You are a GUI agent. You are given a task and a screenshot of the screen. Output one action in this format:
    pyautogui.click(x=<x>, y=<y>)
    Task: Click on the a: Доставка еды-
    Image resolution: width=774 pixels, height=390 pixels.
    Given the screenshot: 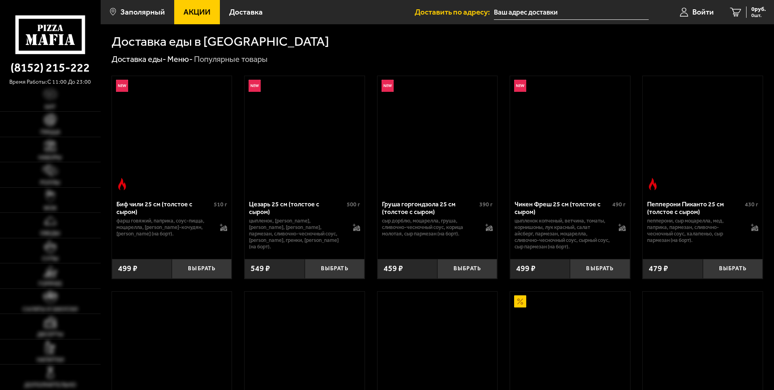 What is the action you would take?
    pyautogui.click(x=139, y=59)
    